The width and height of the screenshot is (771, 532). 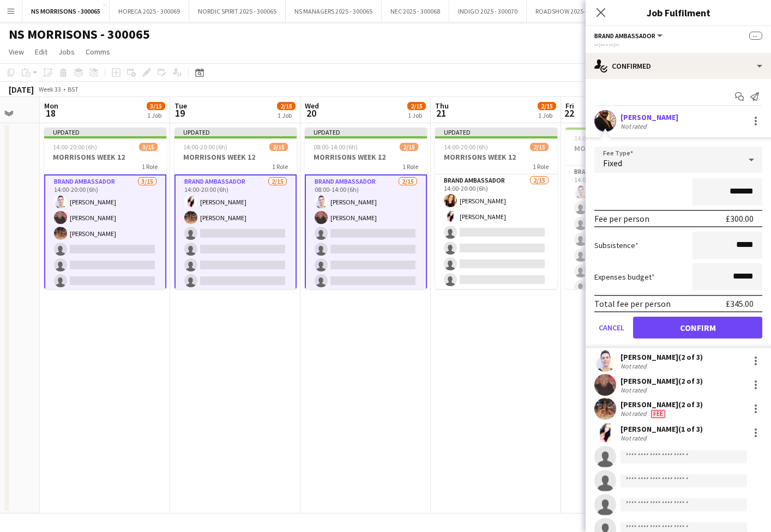 I want to click on button: NEC 2025 - 300068, so click(x=416, y=11).